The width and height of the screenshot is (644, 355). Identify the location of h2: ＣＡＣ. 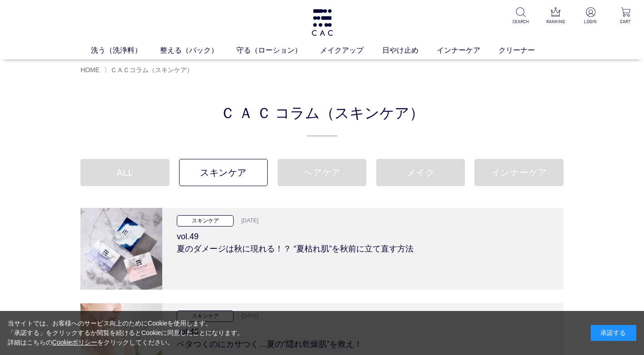
(322, 119).